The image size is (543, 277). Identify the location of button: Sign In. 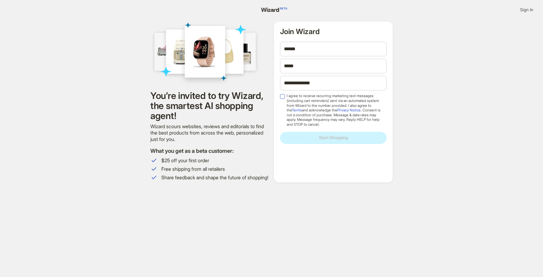
(526, 10).